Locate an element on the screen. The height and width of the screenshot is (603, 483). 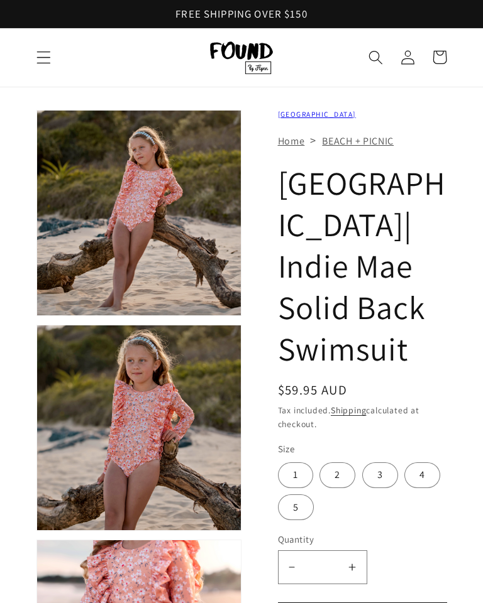
a: Home is located at coordinates (291, 141).